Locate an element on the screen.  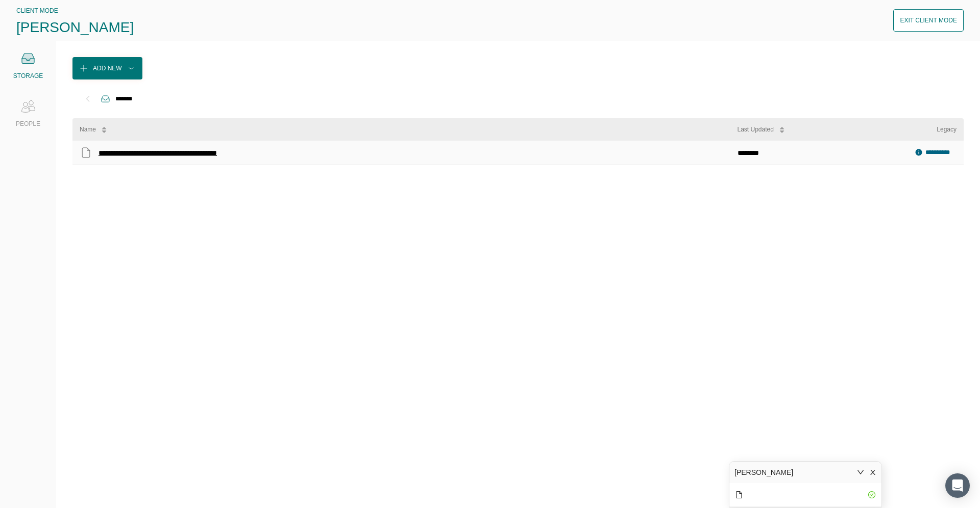
span: CLIENT MODE is located at coordinates (37, 11).